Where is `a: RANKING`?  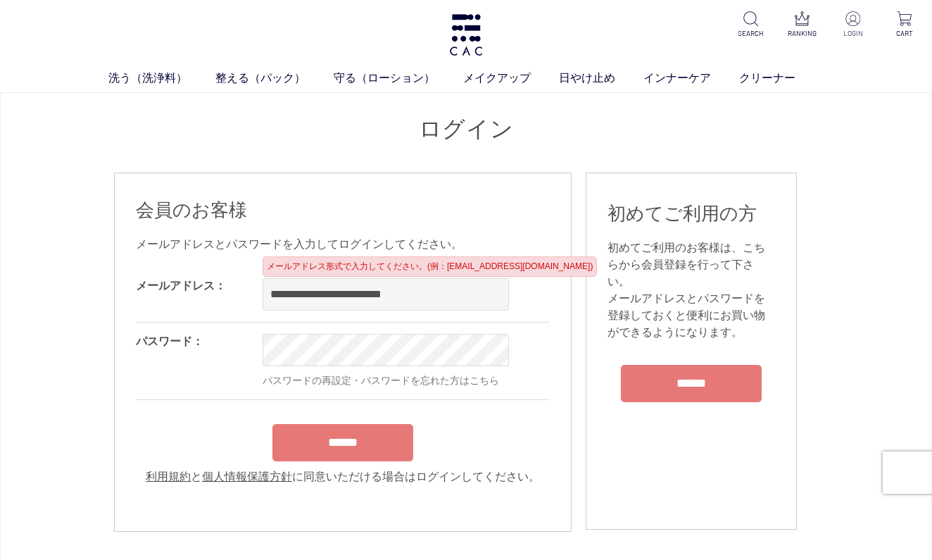
a: RANKING is located at coordinates (802, 25).